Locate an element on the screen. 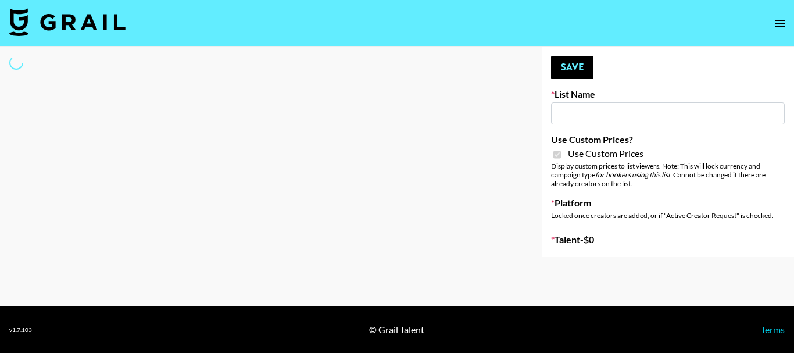 The height and width of the screenshot is (353, 794). button: Save is located at coordinates (572, 67).